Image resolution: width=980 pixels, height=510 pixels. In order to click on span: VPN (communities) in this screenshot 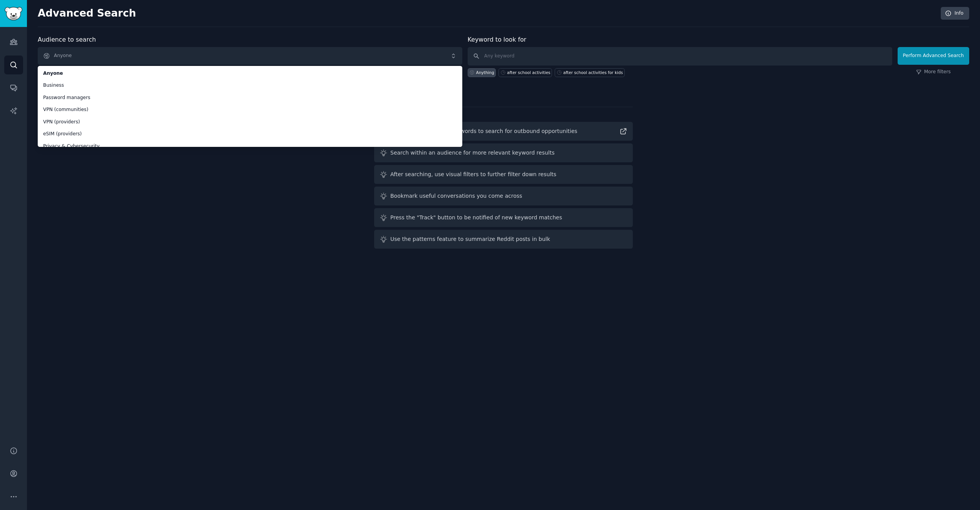, I will do `click(250, 110)`.